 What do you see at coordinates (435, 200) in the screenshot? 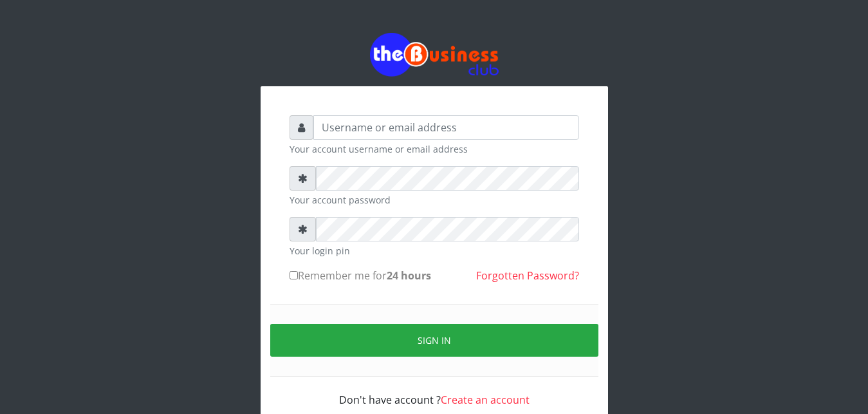
I see `small: Your account password` at bounding box center [435, 200].